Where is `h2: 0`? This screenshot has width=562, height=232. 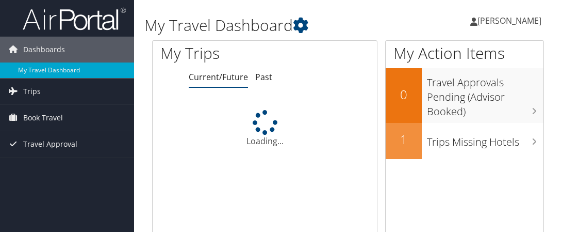
h2: 0 is located at coordinates (404, 94).